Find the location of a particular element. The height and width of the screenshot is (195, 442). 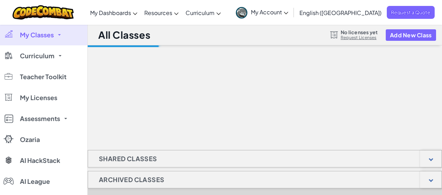

span: Resources is located at coordinates (158, 13).